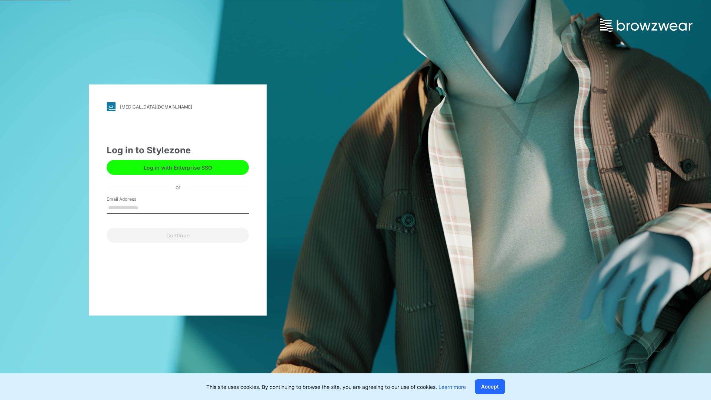  I want to click on button: Log in with Enterprise SSO, so click(178, 167).